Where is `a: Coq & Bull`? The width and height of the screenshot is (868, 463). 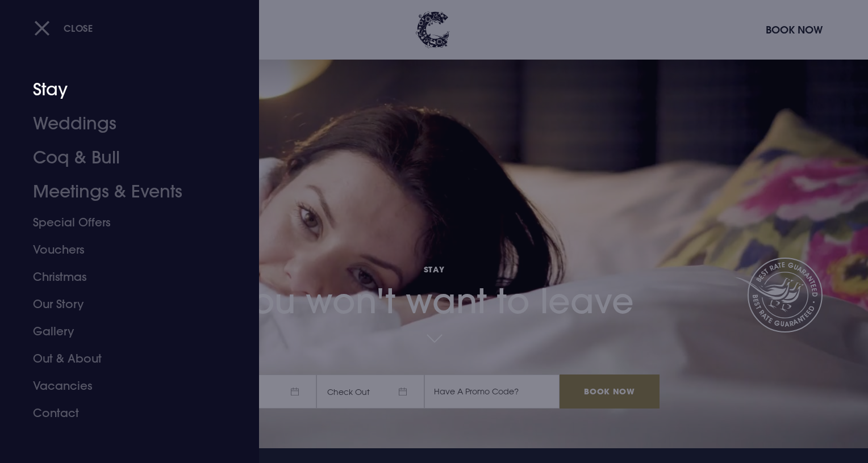
a: Coq & Bull is located at coordinates (122, 158).